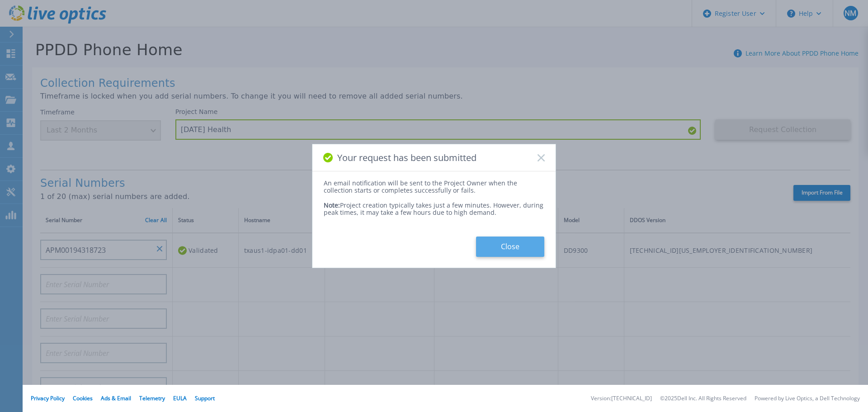 This screenshot has height=412, width=868. Describe the element at coordinates (332, 205) in the screenshot. I see `span: Note:` at that location.